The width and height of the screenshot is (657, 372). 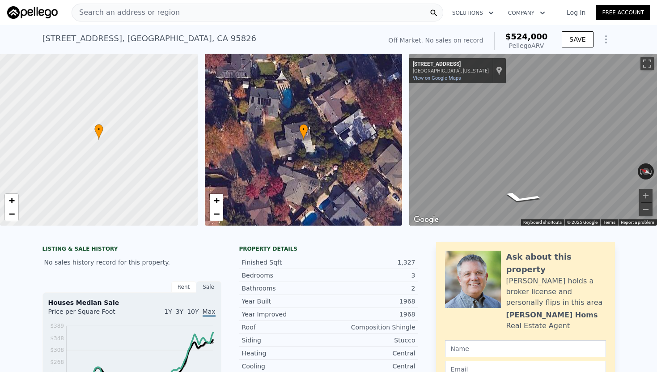 What do you see at coordinates (193, 312) in the screenshot?
I see `span: 10Y` at bounding box center [193, 312].